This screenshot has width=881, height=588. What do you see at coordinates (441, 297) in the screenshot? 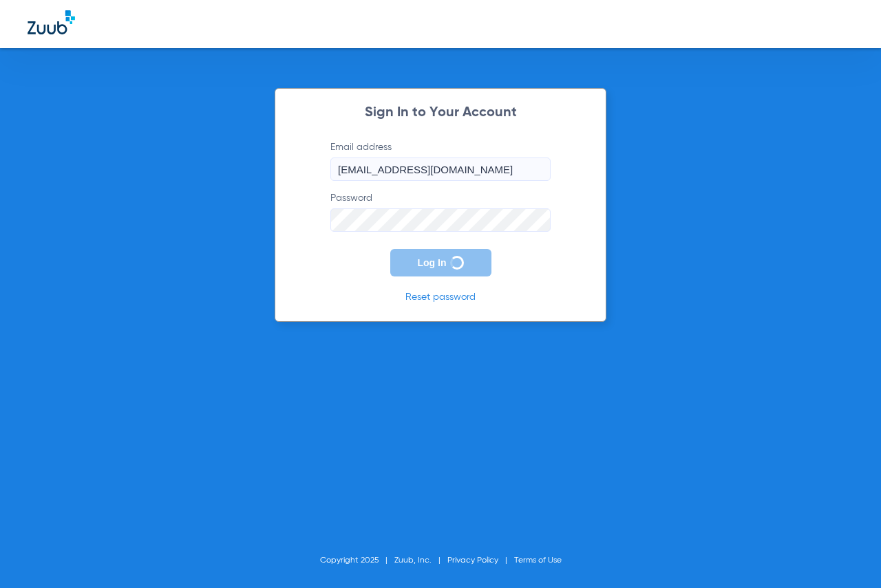
I see `a: Reset password` at bounding box center [441, 297].